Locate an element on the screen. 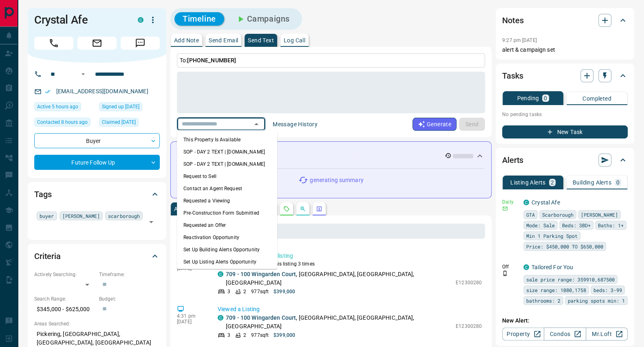 The height and width of the screenshot is (347, 644). p: Timeframe: is located at coordinates (129, 274).